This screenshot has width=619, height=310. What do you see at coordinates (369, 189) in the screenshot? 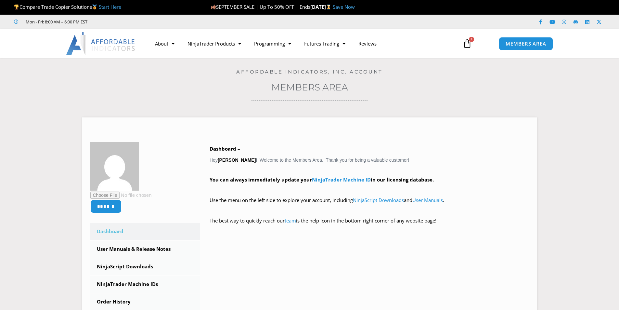
I see `div: Hey ! Welcome to the Members Area. Thank you for being a valuable customer!` at bounding box center [369, 189].